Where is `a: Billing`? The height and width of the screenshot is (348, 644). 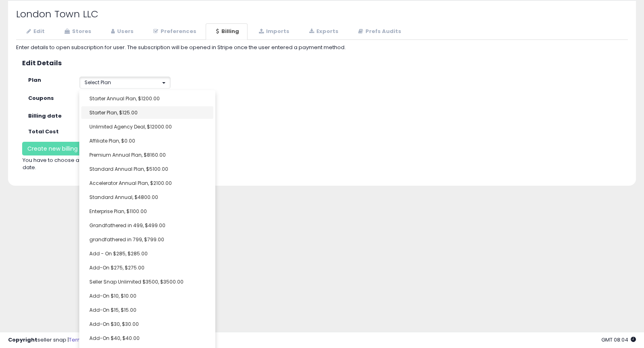 a: Billing is located at coordinates (227, 31).